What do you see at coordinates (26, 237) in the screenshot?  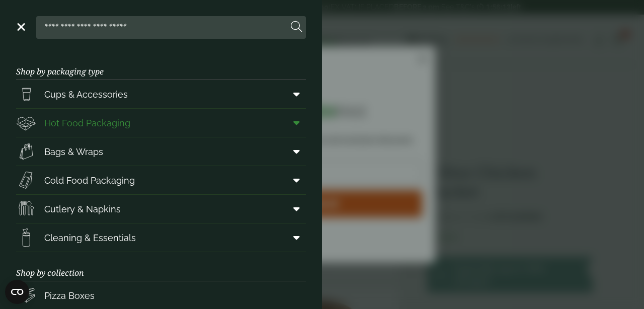 I see `img: open-wipe.svg` at bounding box center [26, 237].